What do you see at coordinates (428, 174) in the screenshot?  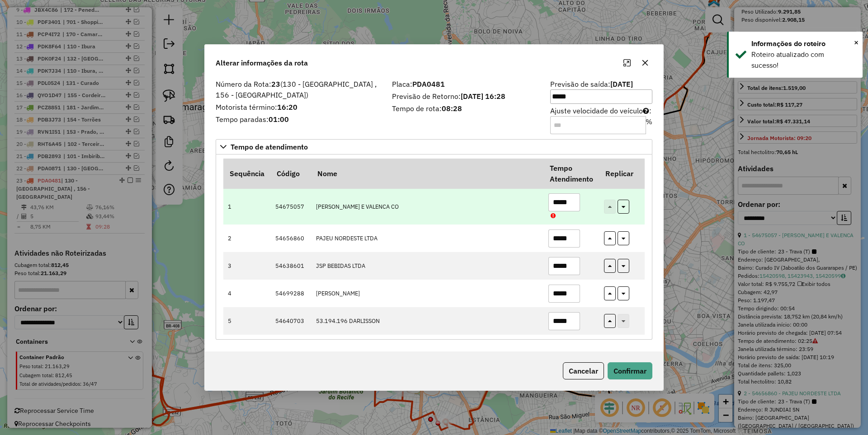 I see `th: Nome` at bounding box center [428, 174].